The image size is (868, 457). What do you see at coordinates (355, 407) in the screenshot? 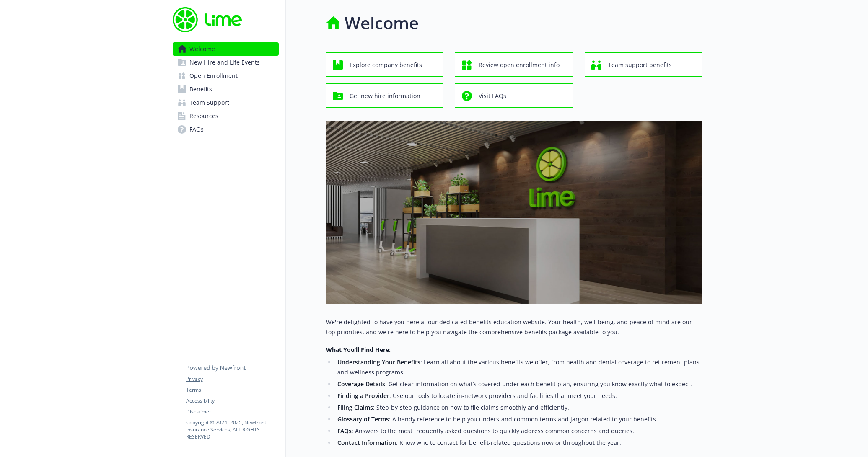
I see `strong: Filing Claims` at bounding box center [355, 407].